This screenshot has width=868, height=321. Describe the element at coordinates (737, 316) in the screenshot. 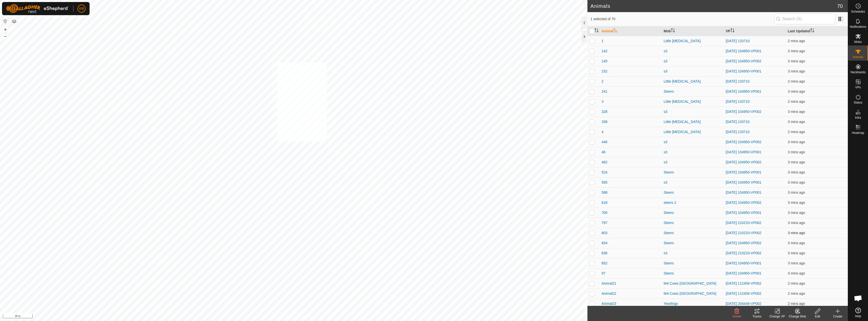

I see `span: Delete` at that location.